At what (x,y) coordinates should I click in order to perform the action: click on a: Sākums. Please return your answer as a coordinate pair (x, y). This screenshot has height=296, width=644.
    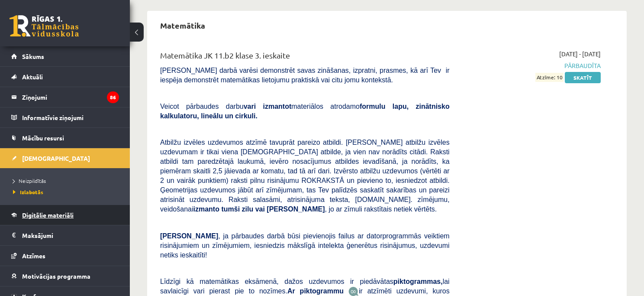
    Looking at the image, I should click on (65, 56).